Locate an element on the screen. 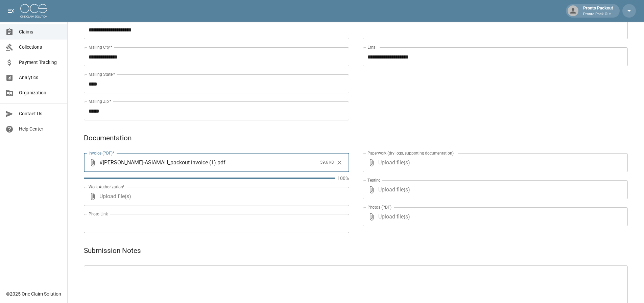  label: Invoice (PDF)* is located at coordinates (101, 153).